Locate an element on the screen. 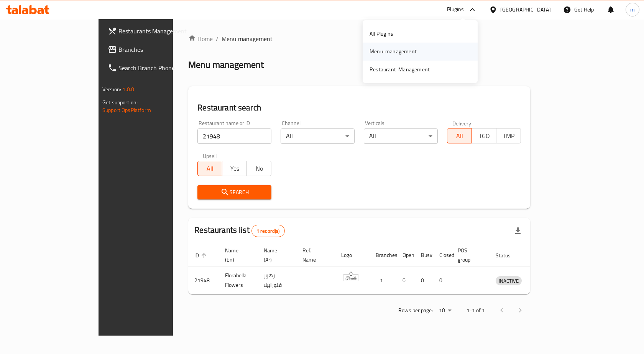 This screenshot has width=644, height=354. a: Branches is located at coordinates (153, 49).